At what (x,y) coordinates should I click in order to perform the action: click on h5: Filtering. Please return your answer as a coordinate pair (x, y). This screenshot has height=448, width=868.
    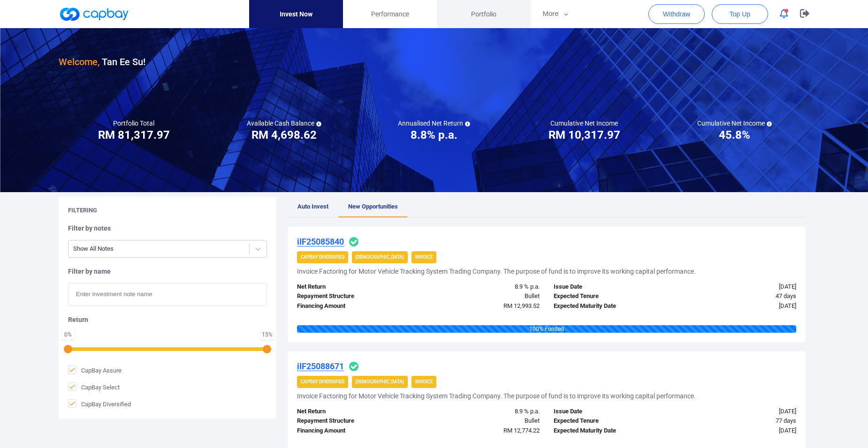
    Looking at the image, I should click on (82, 211).